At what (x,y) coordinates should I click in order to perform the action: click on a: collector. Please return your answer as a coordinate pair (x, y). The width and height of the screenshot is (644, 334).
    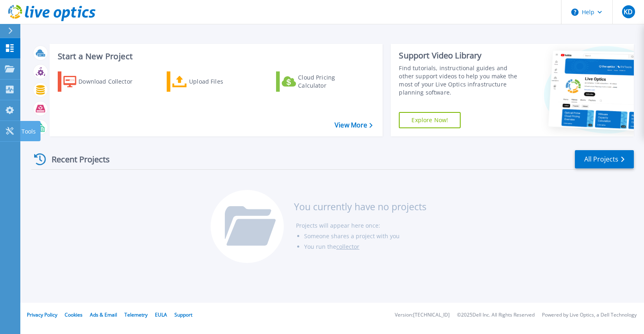
    Looking at the image, I should click on (348, 247).